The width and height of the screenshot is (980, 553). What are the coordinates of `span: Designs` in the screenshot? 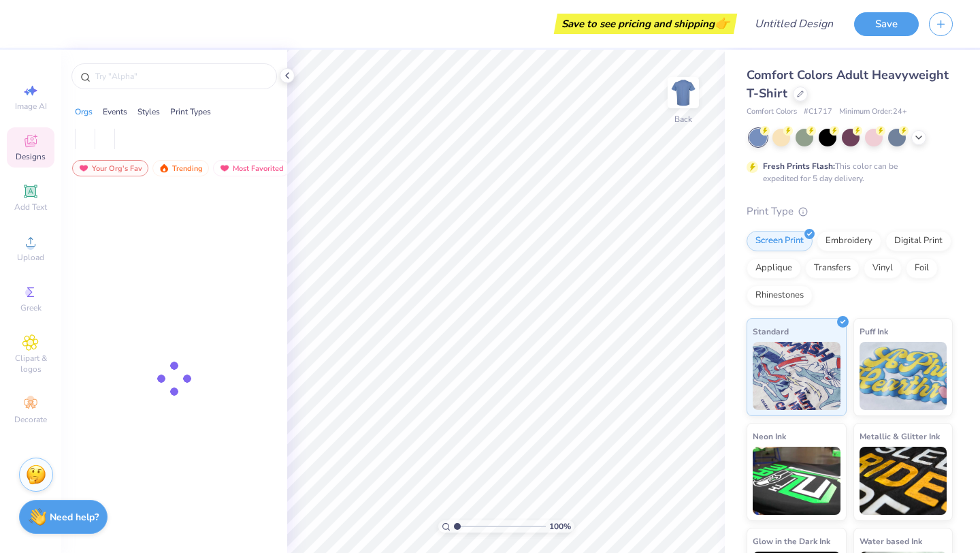 It's located at (31, 157).